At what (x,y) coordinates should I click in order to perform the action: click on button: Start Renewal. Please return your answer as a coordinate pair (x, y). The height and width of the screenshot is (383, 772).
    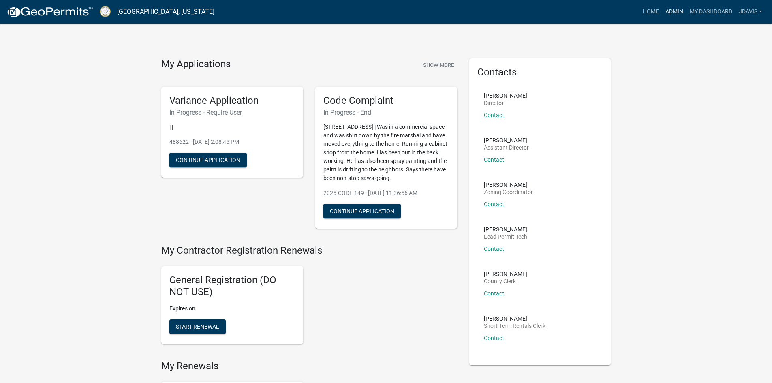
    Looking at the image, I should click on (197, 327).